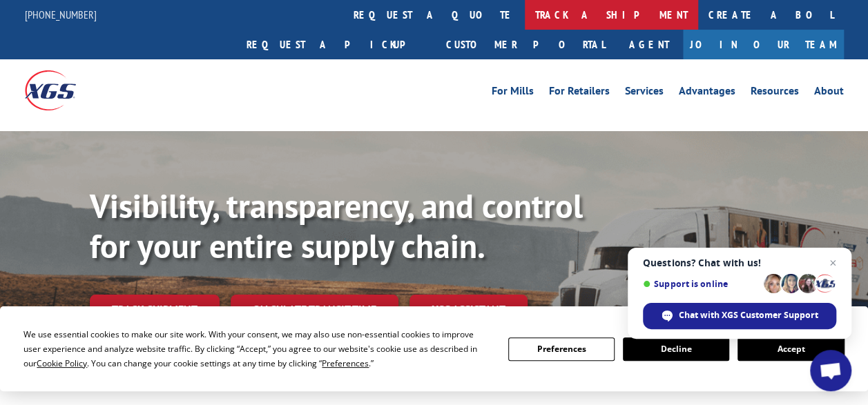  What do you see at coordinates (832, 263) in the screenshot?
I see `span: Close chat` at bounding box center [832, 263].